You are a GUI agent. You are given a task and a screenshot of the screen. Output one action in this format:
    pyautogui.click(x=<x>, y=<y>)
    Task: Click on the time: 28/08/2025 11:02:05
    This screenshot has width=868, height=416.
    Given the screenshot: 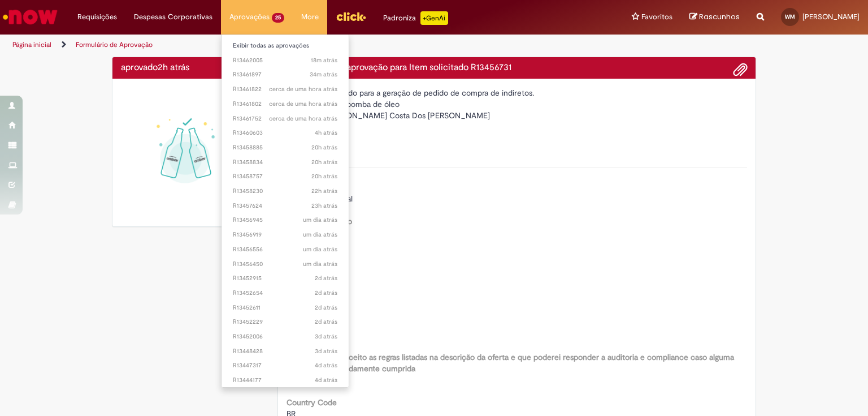 What is the action you would take?
    pyautogui.click(x=320, y=220)
    